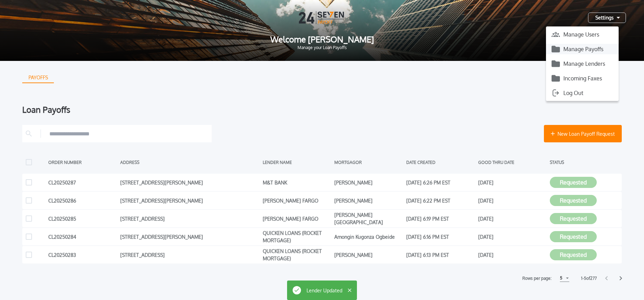 The height and width of the screenshot is (300, 644). Describe the element at coordinates (350, 290) in the screenshot. I see `img: close-icon` at that location.